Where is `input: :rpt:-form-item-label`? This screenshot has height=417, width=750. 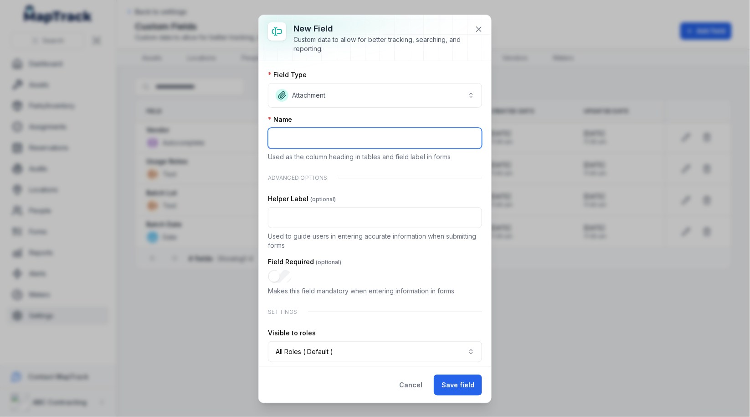 input: :rpt:-form-item-label is located at coordinates (375, 217).